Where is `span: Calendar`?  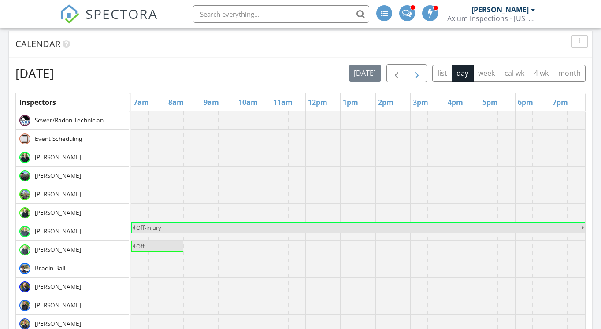 span: Calendar is located at coordinates (38, 44).